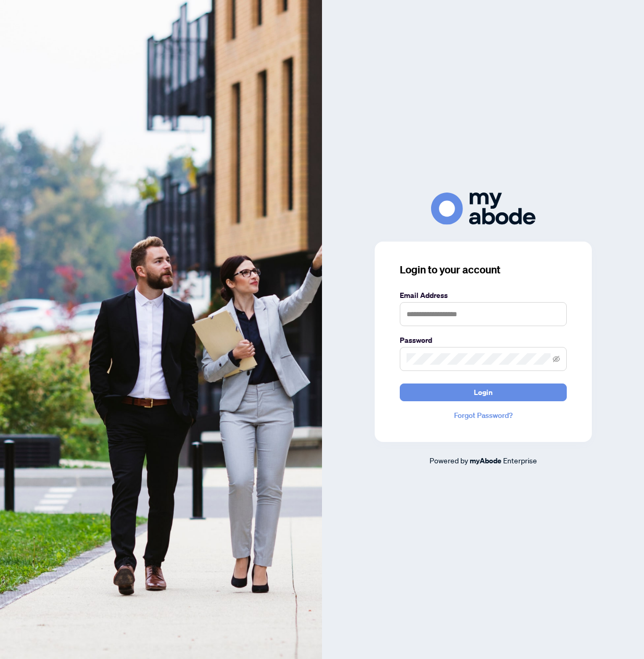 The image size is (644, 659). What do you see at coordinates (483, 340) in the screenshot?
I see `label: Password` at bounding box center [483, 340].